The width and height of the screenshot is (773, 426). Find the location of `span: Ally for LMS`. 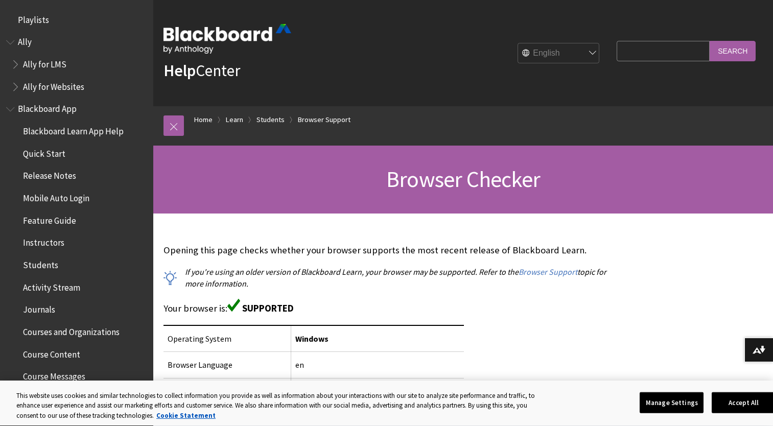

span: Ally for LMS is located at coordinates (44, 62).